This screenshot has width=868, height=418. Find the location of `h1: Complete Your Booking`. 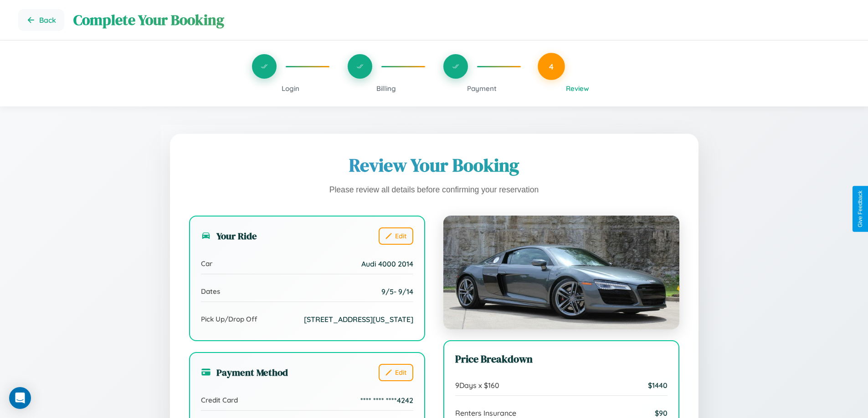

h1: Complete Your Booking is located at coordinates (462, 20).